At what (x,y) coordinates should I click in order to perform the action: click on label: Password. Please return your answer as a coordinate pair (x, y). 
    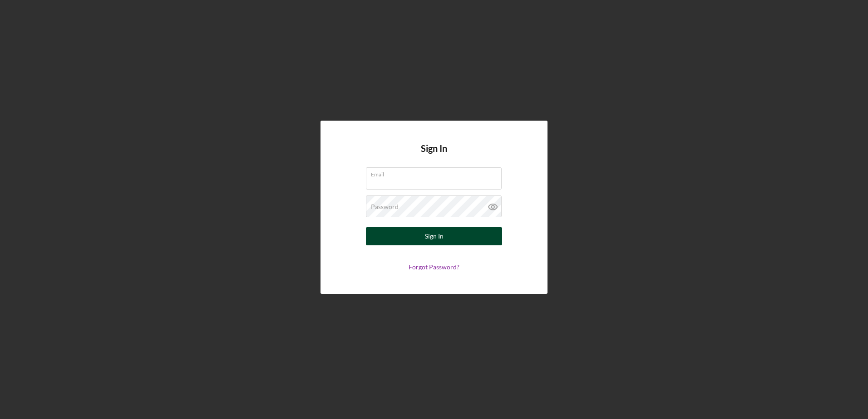
    Looking at the image, I should click on (385, 207).